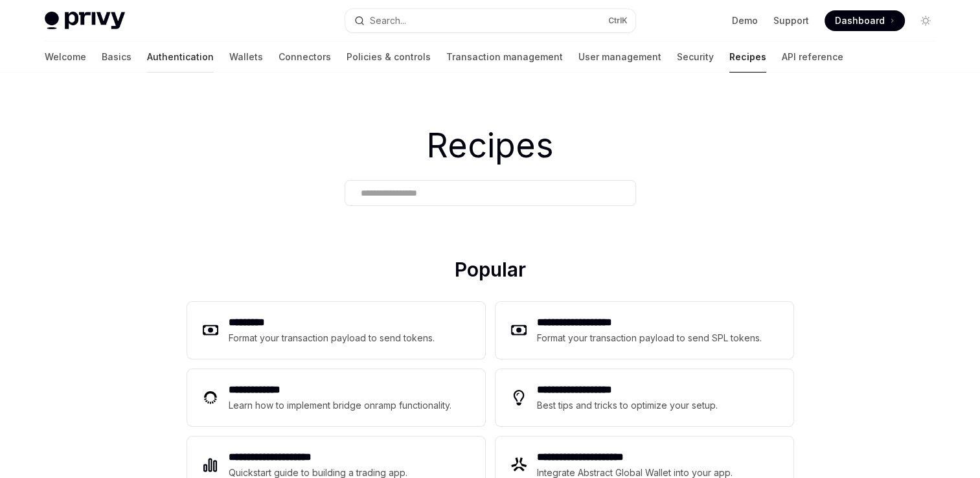  What do you see at coordinates (388, 21) in the screenshot?
I see `div: Search...` at bounding box center [388, 21].